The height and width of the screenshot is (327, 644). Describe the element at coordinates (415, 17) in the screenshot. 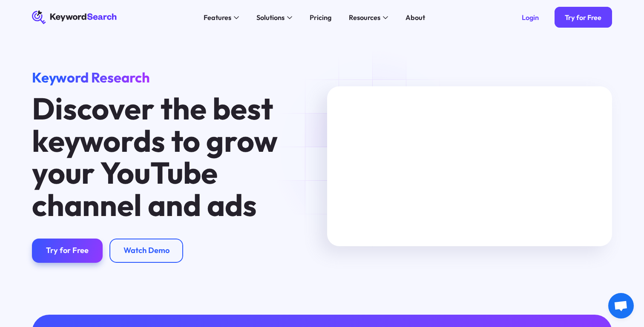

I see `div: About` at that location.